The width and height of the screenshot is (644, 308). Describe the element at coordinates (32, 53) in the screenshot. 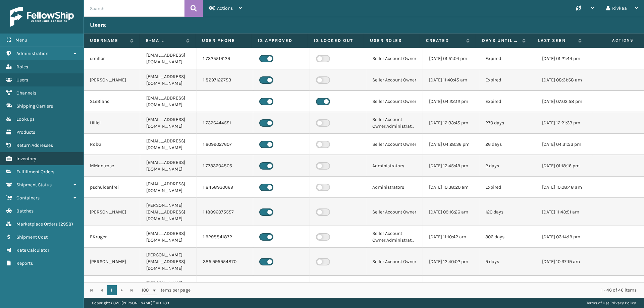

I see `span: Administration` at that location.